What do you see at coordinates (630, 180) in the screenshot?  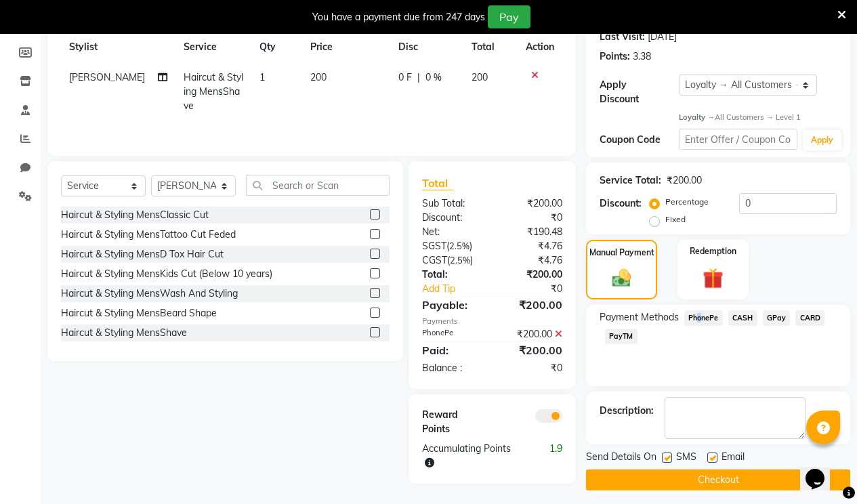 I see `div: Service Total:` at bounding box center [630, 180].